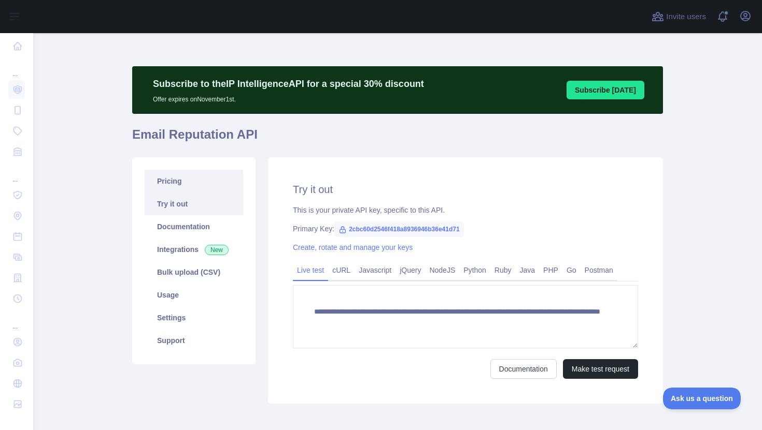  Describe the element at coordinates (465, 229) in the screenshot. I see `div: Primary Key:` at that location.